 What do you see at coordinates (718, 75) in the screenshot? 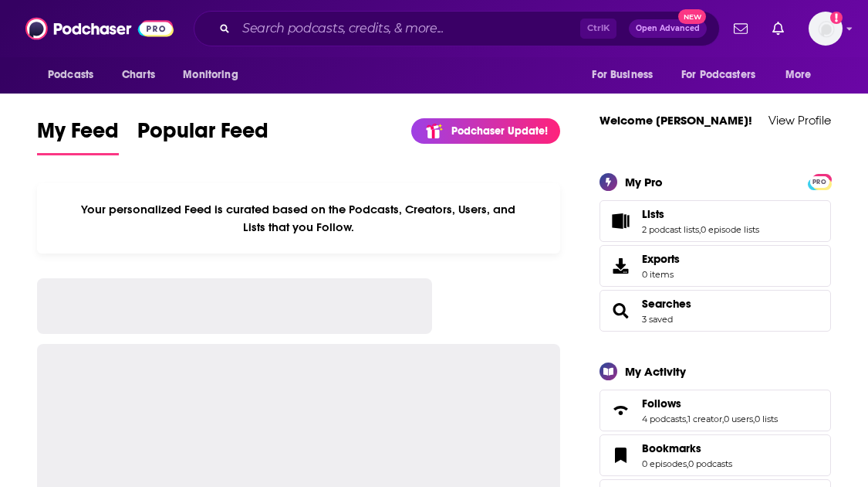
I see `span: For Podcasters` at bounding box center [718, 75].